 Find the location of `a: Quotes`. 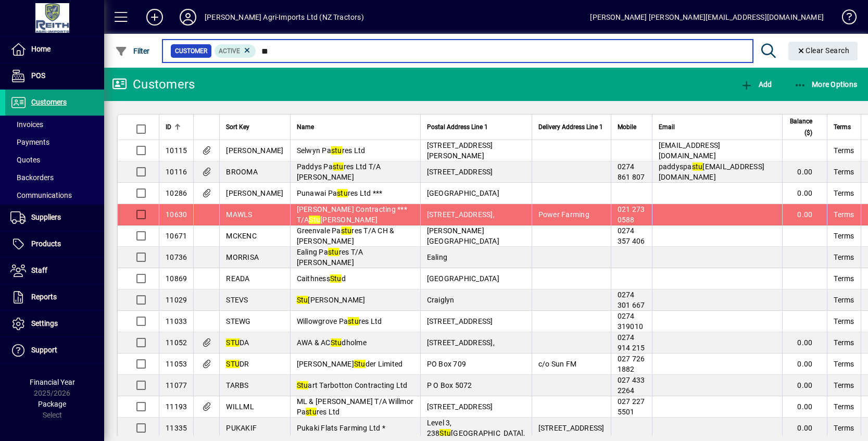

a: Quotes is located at coordinates (55, 160).